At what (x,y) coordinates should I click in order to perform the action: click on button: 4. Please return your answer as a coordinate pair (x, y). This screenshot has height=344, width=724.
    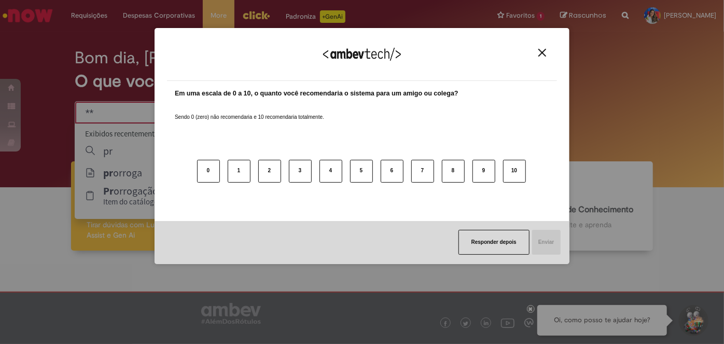
    Looking at the image, I should click on (331, 171).